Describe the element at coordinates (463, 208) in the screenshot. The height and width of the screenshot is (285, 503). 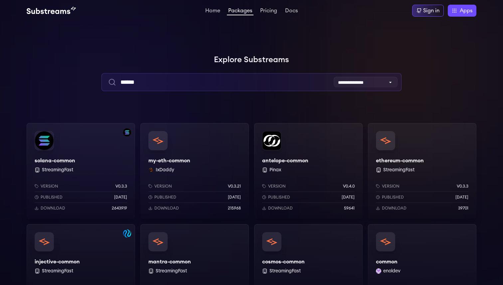
I see `p: 39701` at that location.